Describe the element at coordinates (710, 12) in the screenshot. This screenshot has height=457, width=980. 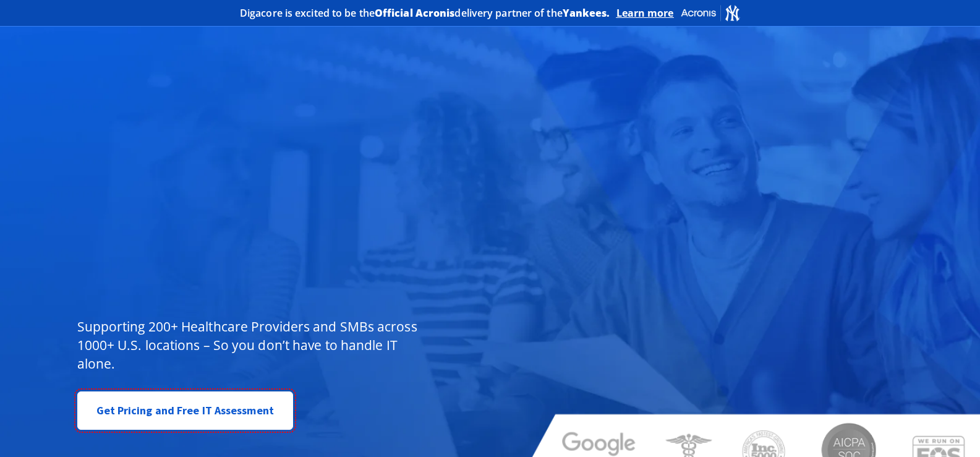
I see `img: Acronis` at that location.